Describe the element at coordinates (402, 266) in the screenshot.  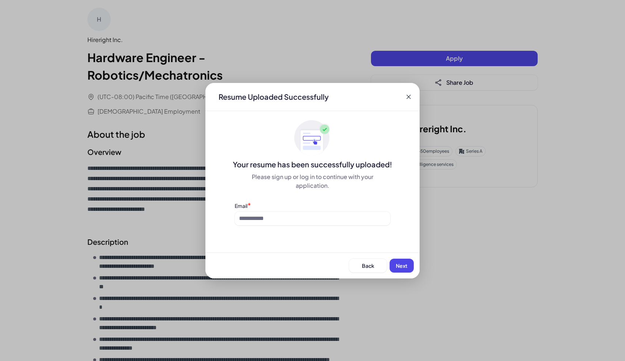
I see `span: Next` at that location.